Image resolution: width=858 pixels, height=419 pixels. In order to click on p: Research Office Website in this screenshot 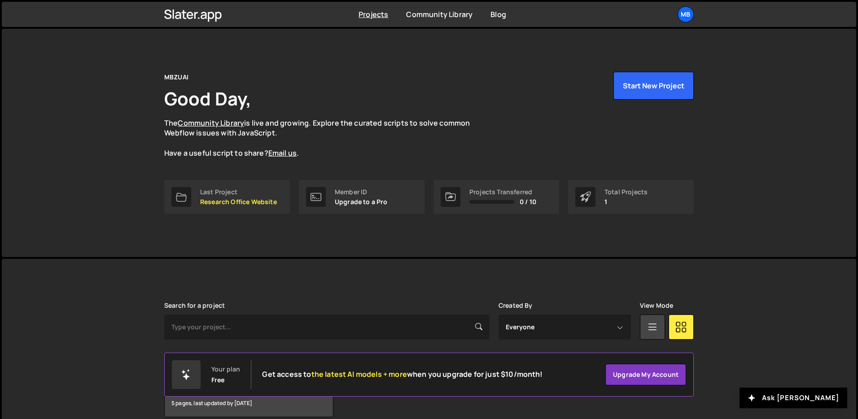, I will do `click(238, 202)`.